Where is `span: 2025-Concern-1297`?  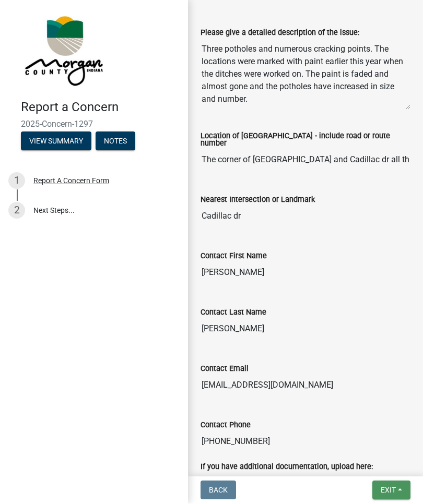 span: 2025-Concern-1297 is located at coordinates (94, 124).